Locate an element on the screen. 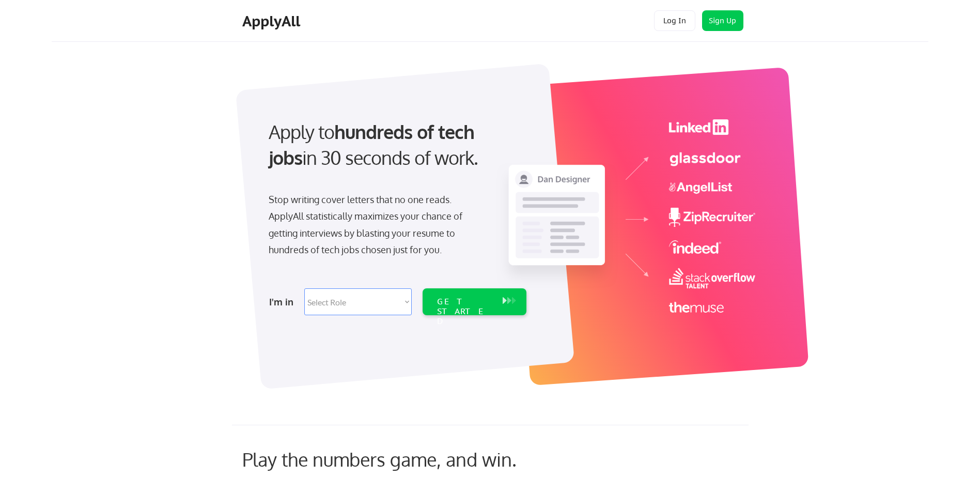 The image size is (980, 493). button: Log In is located at coordinates (674, 20).